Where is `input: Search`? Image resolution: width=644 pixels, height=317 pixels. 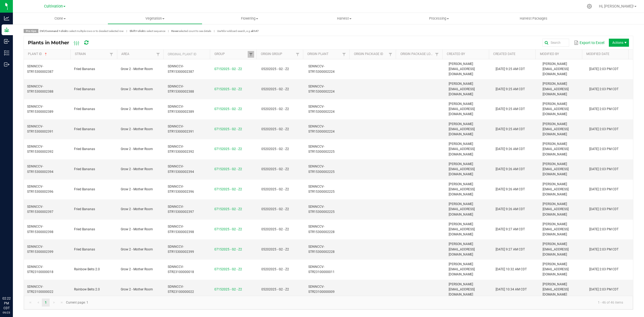
input: Search is located at coordinates (556, 42).